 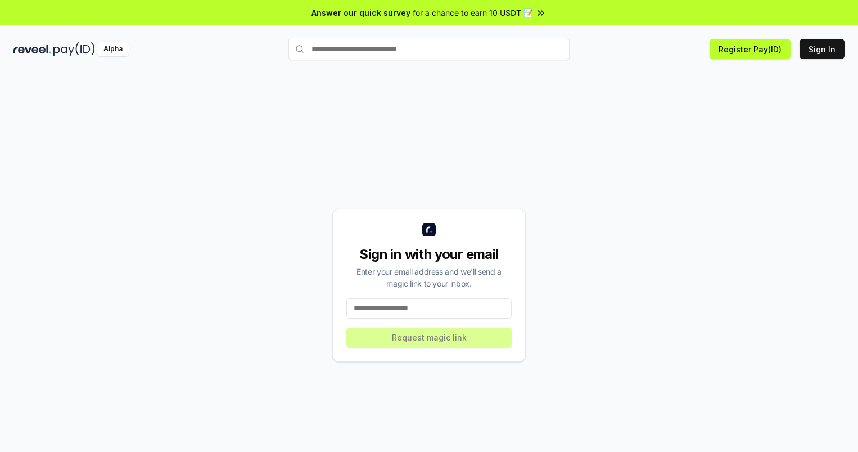 I want to click on div: Sign in with your email, so click(x=429, y=254).